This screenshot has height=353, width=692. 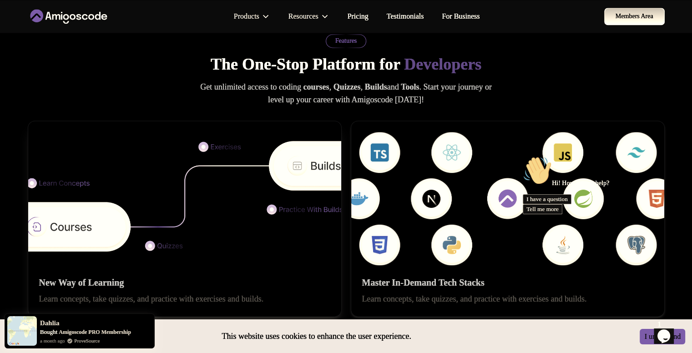 I want to click on div: This website uses cookies to enhance the user experience., so click(x=316, y=336).